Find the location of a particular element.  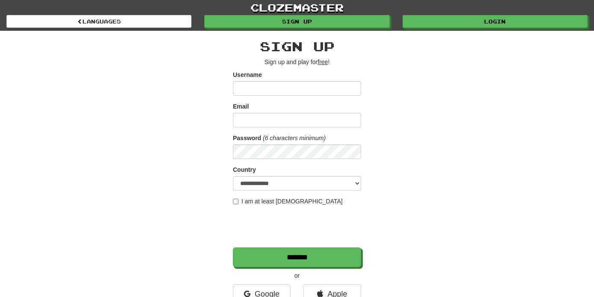

label: Email is located at coordinates (241, 106).